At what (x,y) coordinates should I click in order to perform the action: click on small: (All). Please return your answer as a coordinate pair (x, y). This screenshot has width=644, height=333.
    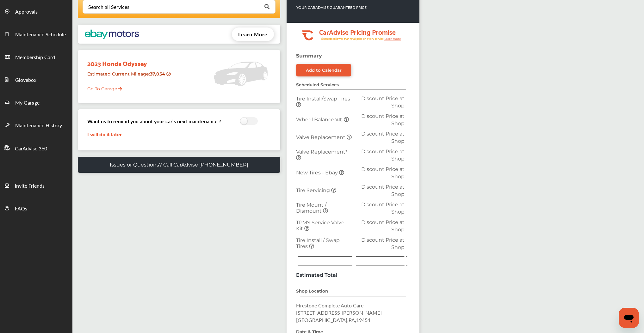
    Looking at the image, I should click on (338, 120).